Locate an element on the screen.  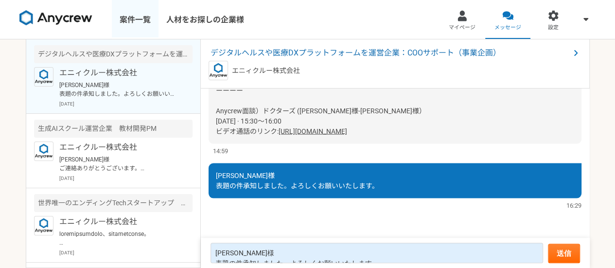
span: 重ねてのご連絡すみません、 ドクターズさんですが、先方のURLを希望されるとのことで、下記のURLにてご対応をお願いできればとのことです。二転三転して恐縮ですが、ご確認の程よろしくお願いいたしま... is located at coordinates (394, 90).